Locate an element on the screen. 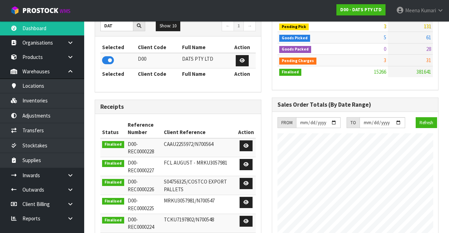  span: Pending Charges is located at coordinates (298, 61).